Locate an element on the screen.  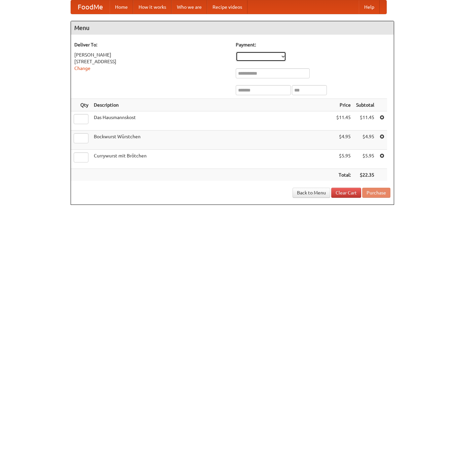
a: Who we are is located at coordinates (190, 7).